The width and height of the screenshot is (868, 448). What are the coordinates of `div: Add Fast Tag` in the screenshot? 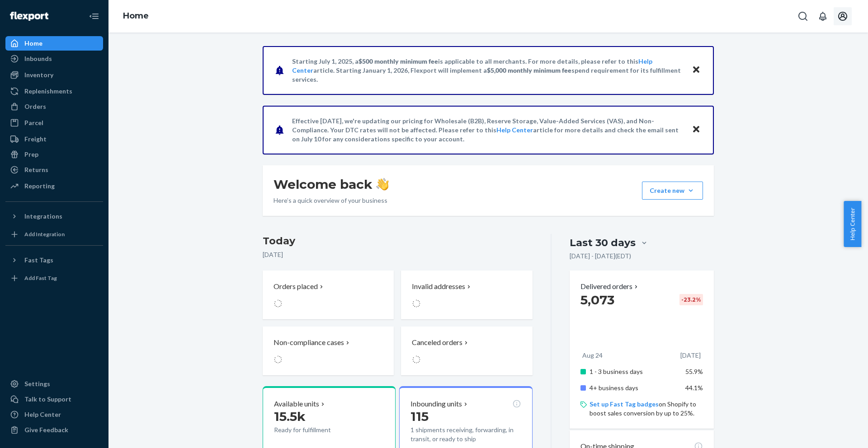 It's located at (41, 277).